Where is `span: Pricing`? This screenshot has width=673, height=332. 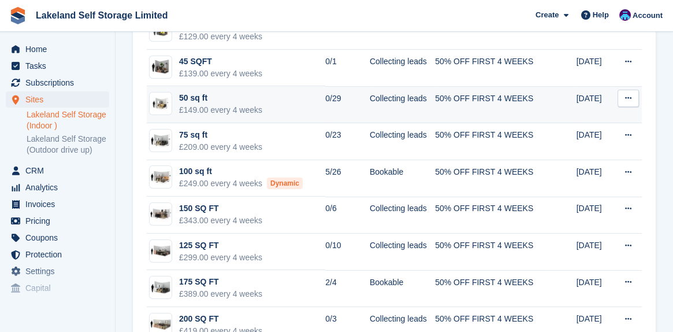
span: Pricing is located at coordinates (60, 221).